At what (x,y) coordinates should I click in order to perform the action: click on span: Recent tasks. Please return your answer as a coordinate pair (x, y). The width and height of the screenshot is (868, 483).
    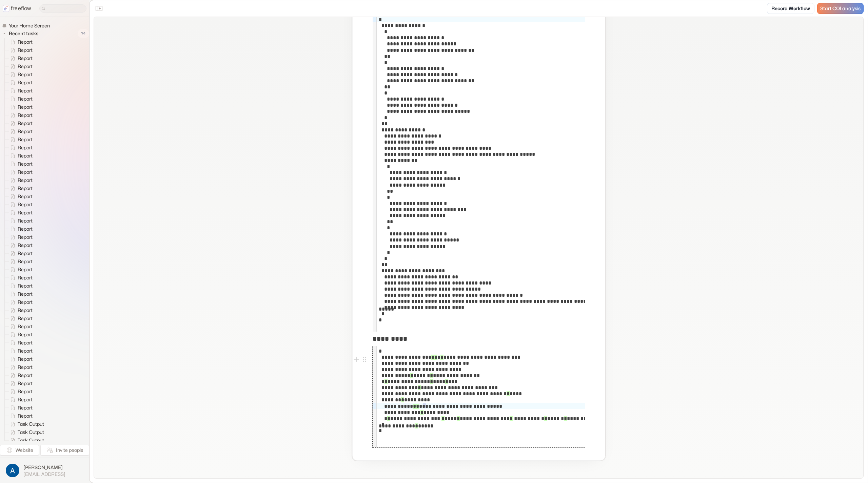
    Looking at the image, I should click on (24, 33).